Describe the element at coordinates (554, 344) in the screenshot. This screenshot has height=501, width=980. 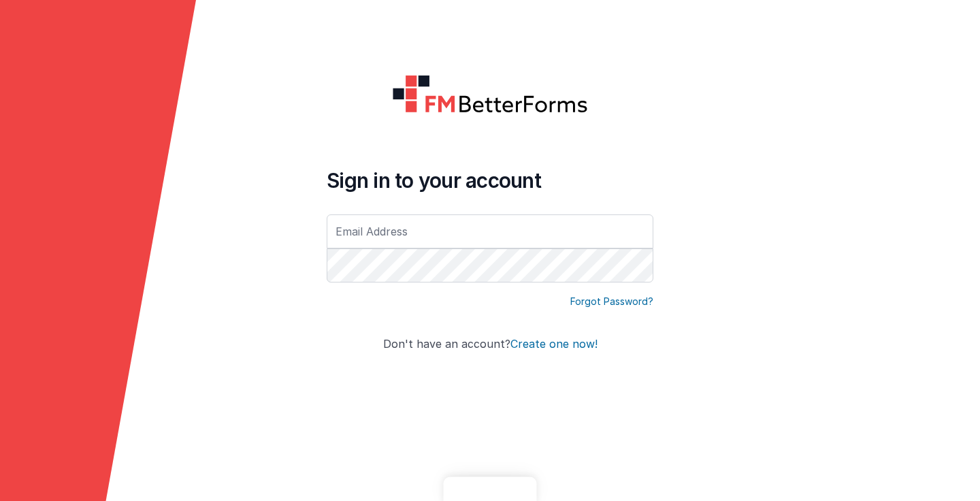
I see `button: Create one now!` at that location.